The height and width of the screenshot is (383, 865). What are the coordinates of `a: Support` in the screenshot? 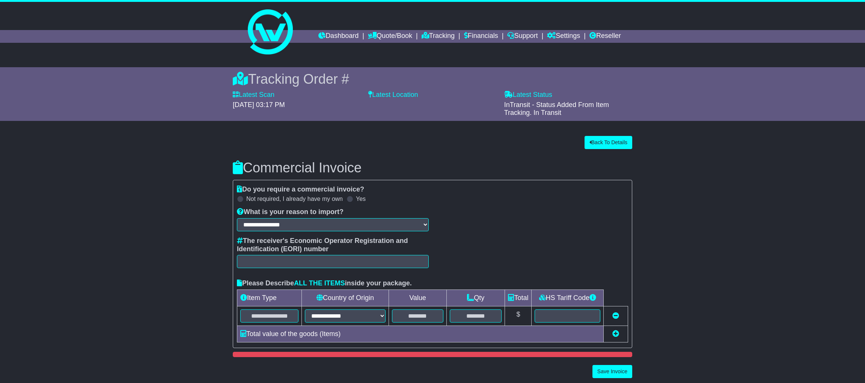 It's located at (522, 36).